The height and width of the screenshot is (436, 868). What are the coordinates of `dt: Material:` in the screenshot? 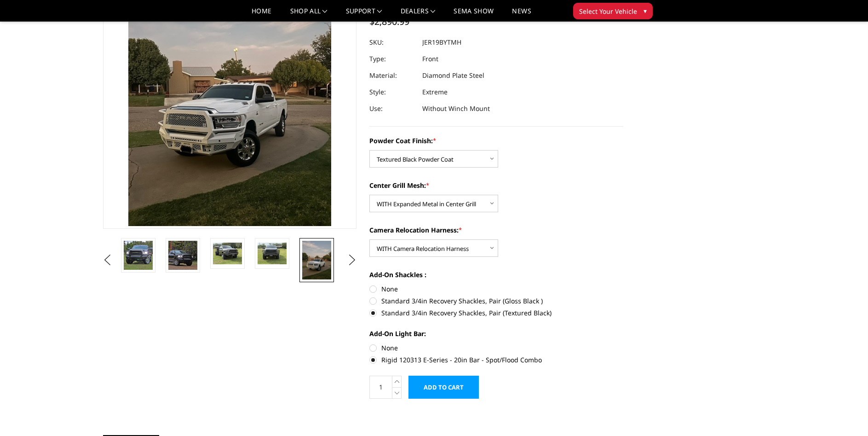 It's located at (392, 75).